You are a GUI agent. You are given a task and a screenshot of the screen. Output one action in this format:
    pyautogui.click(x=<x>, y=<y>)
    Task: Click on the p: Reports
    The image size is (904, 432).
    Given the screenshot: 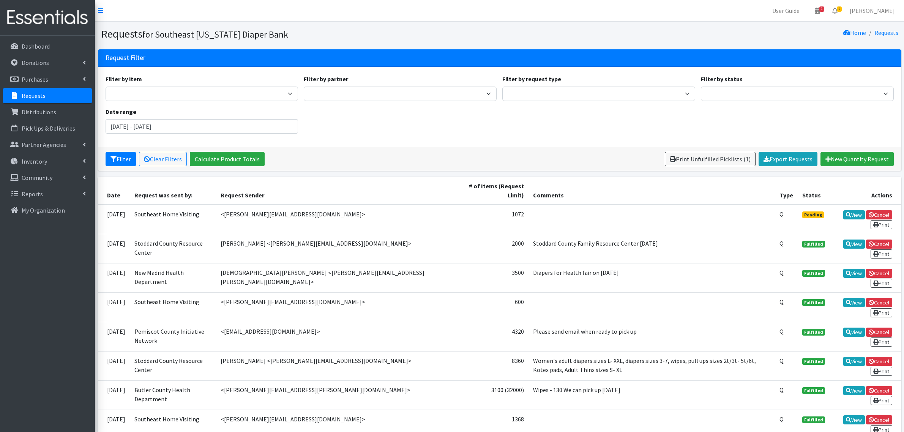 What is the action you would take?
    pyautogui.click(x=32, y=194)
    